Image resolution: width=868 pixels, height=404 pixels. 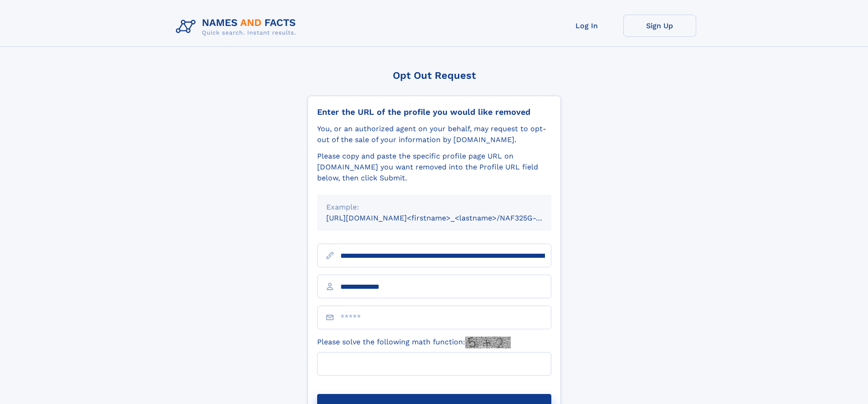 What do you see at coordinates (414, 343) in the screenshot?
I see `label: Please solve the following math function:` at bounding box center [414, 343].